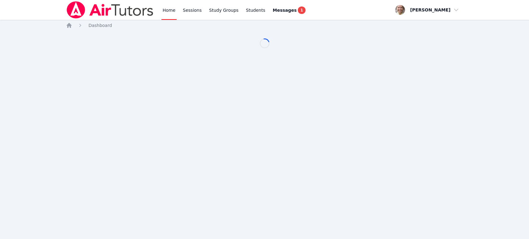  Describe the element at coordinates (110, 10) in the screenshot. I see `img: Air Tutors` at that location.